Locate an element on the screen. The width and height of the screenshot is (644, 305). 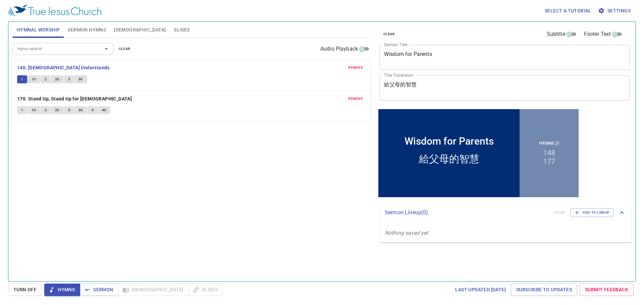
span: Audio Playback is located at coordinates (339, 49).